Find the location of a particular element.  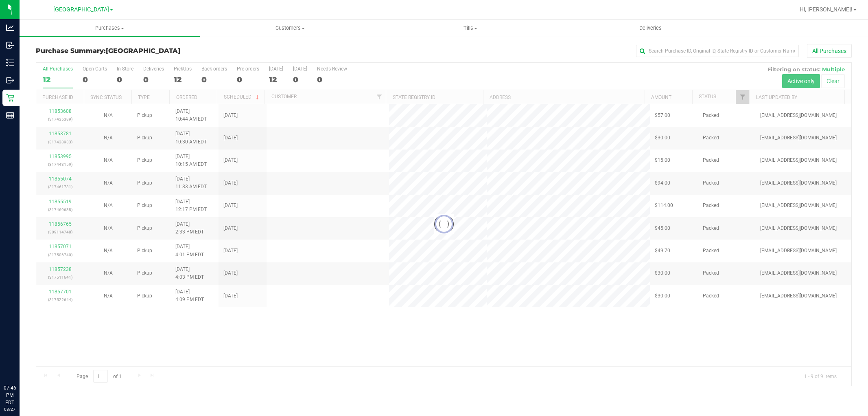

inline-svg: Inbound is located at coordinates (10, 45).